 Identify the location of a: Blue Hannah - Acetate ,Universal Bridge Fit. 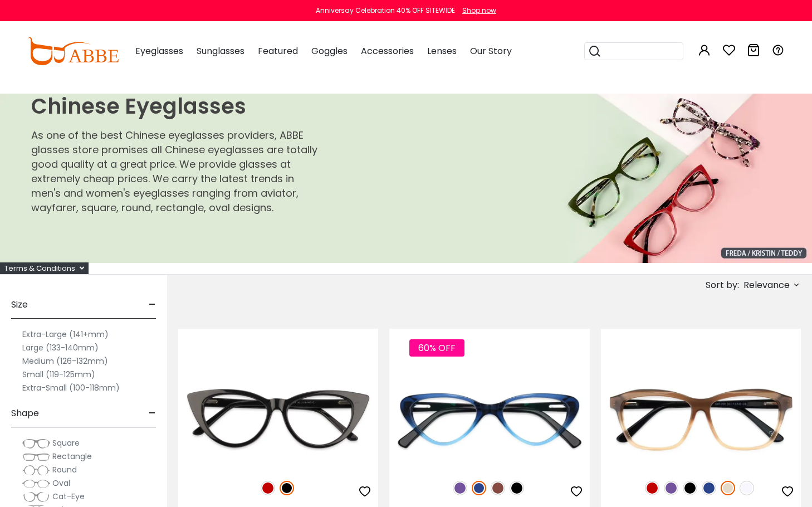
(489, 419).